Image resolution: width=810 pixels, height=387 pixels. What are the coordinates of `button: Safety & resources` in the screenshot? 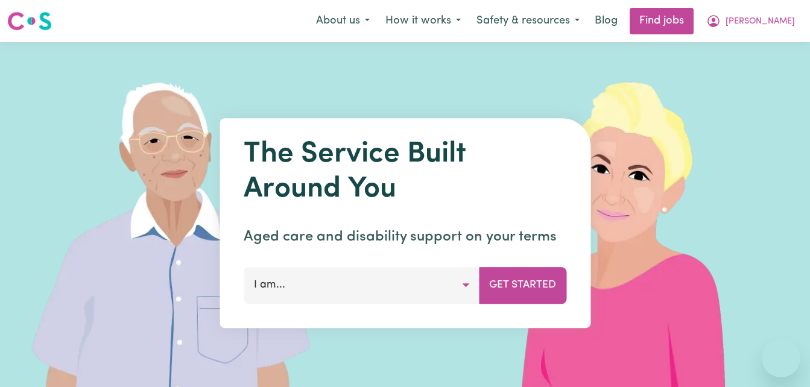 It's located at (528, 21).